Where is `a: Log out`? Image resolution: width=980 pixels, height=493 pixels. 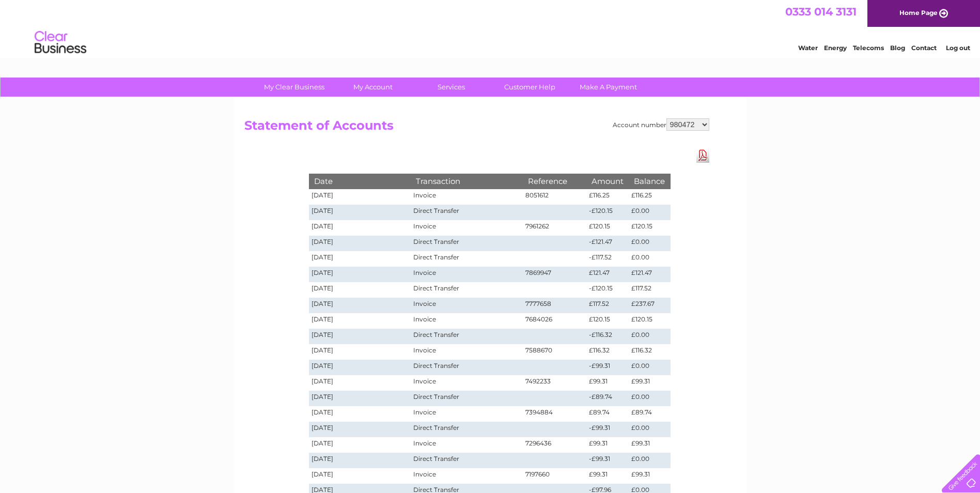
a: Log out is located at coordinates (958, 47).